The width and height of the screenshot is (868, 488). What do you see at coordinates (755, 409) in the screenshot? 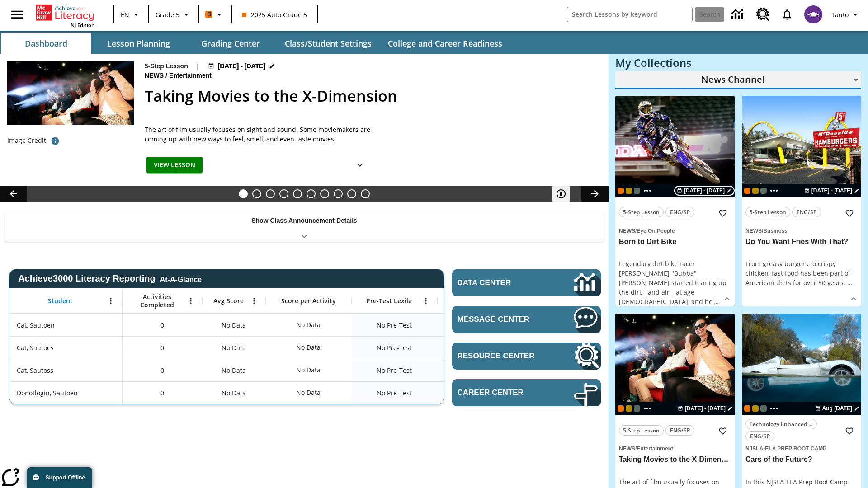
I see `span: New 2025 class` at bounding box center [755, 409].